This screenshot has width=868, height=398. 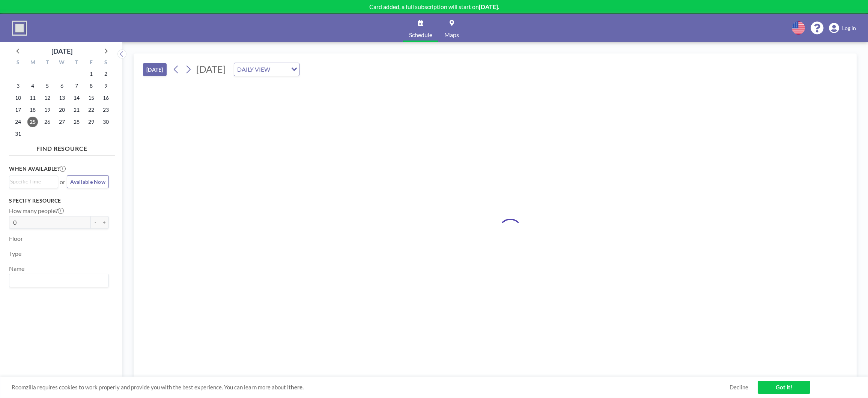 What do you see at coordinates (62, 63) in the screenshot?
I see `div: W` at bounding box center [62, 63].